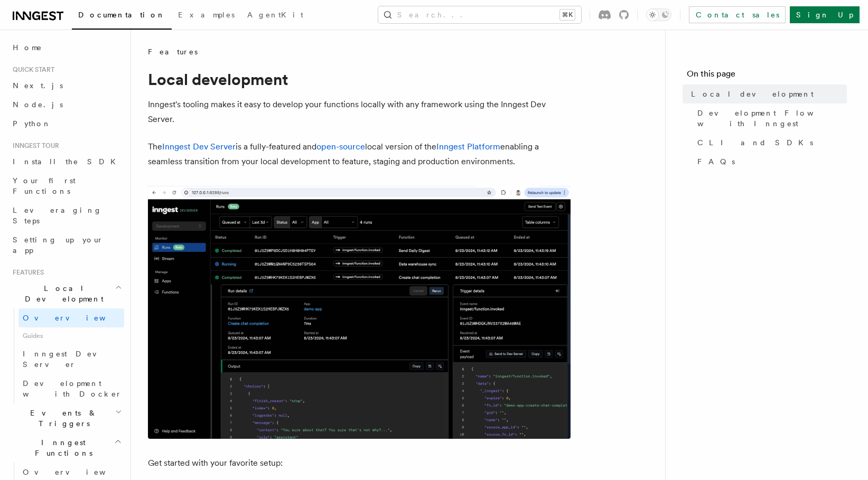 The width and height of the screenshot is (868, 480). I want to click on span: AgentKit, so click(275, 15).